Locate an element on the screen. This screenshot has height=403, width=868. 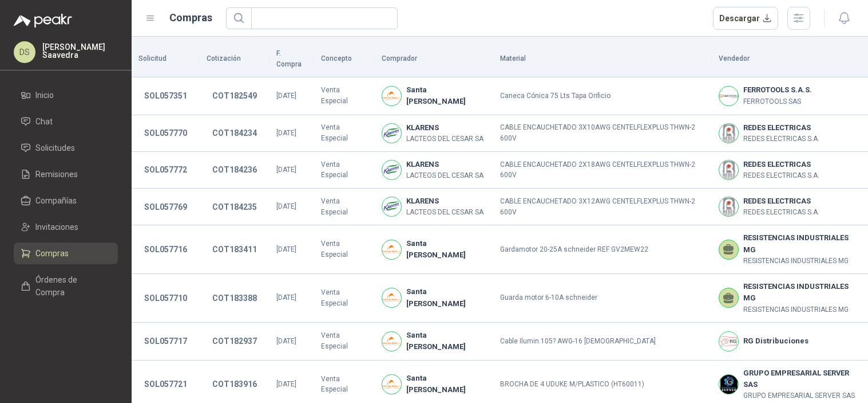
button: SOL057351 is located at coordinates (165, 95).